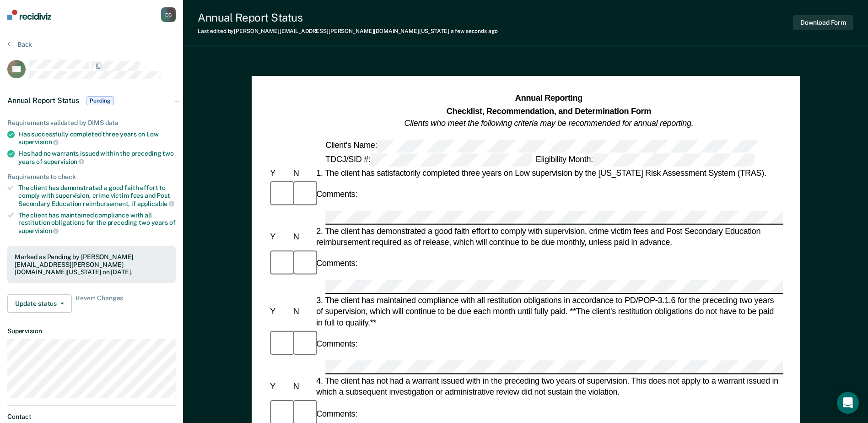 Image resolution: width=868 pixels, height=423 pixels. I want to click on span: Annual Report Status, so click(43, 101).